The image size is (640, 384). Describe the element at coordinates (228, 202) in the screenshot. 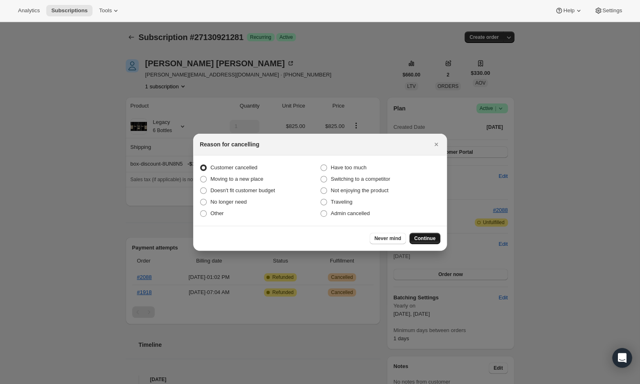

I see `span: No longer need` at that location.